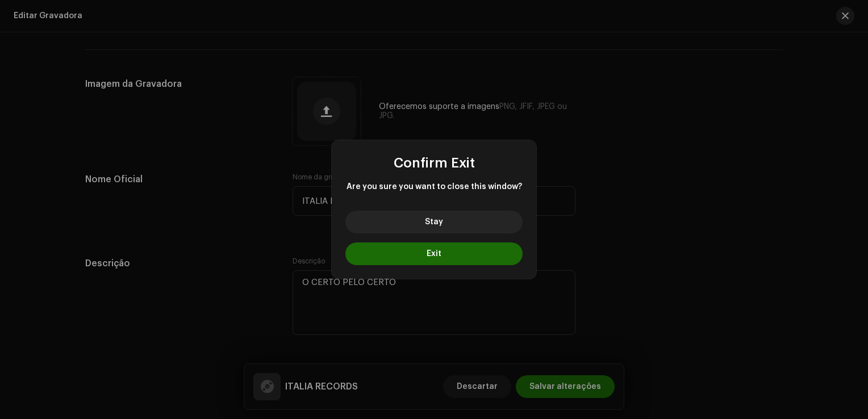  I want to click on span: Are you sure you want to close this window?, so click(434, 187).